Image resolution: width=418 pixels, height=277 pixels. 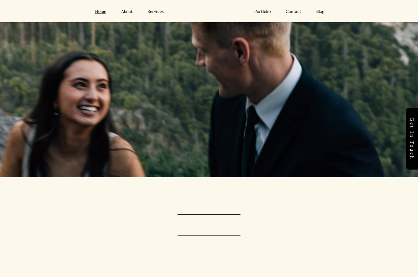 What do you see at coordinates (127, 12) in the screenshot?
I see `a: About` at bounding box center [127, 12].